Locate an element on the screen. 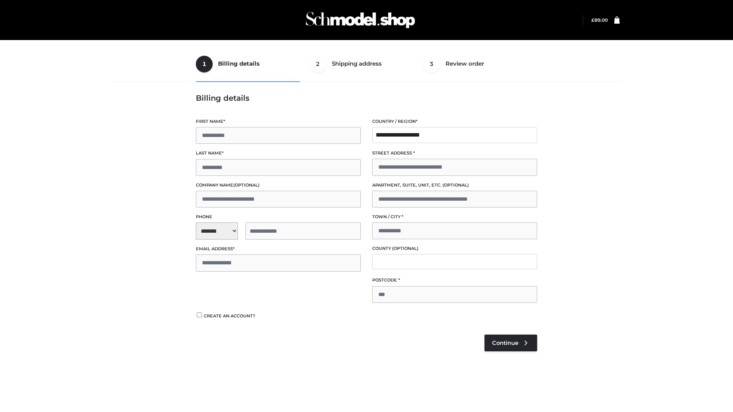 The width and height of the screenshot is (733, 412). label: Phone is located at coordinates (278, 217).